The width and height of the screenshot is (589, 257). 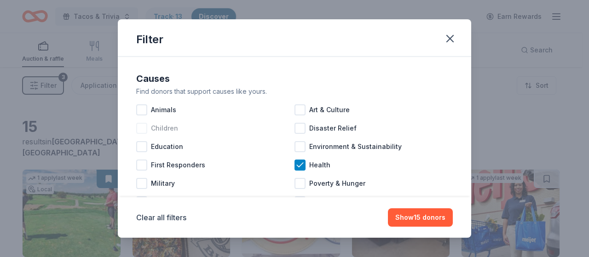 I want to click on span: Animals, so click(x=163, y=110).